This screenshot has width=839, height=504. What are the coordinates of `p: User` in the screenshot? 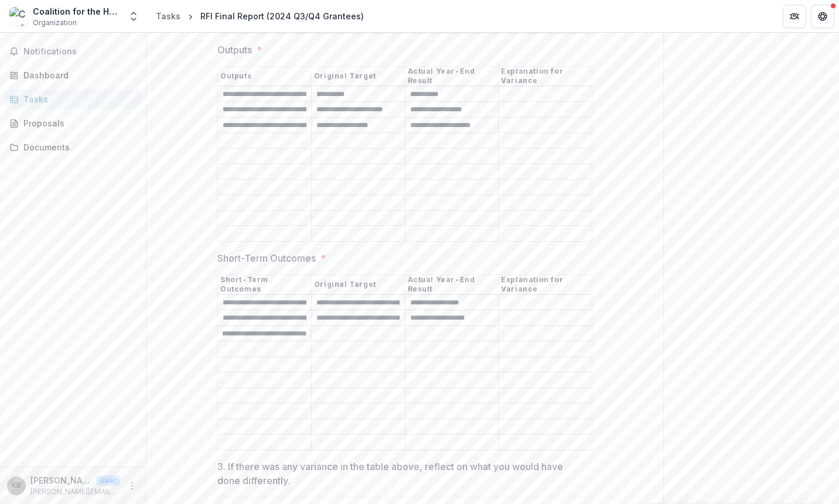 It's located at (108, 481).